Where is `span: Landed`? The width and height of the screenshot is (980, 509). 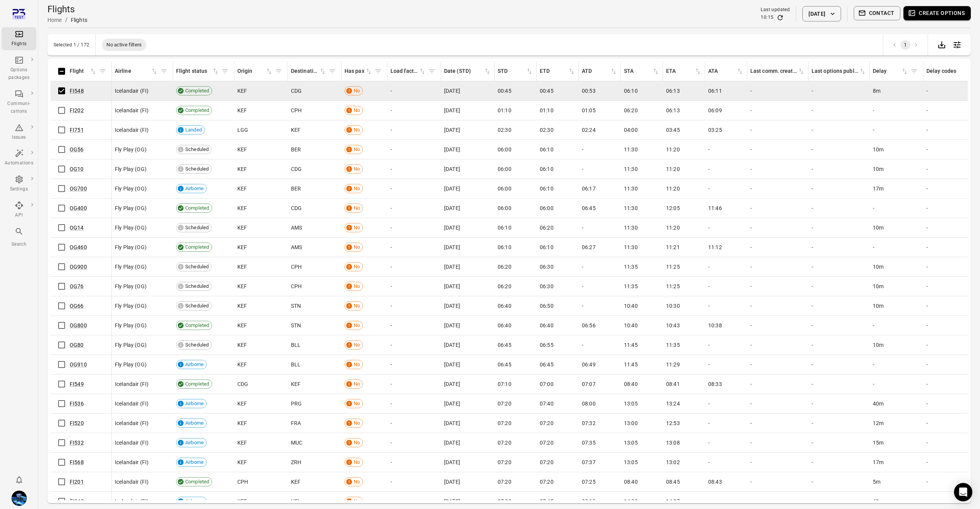 span: Landed is located at coordinates (194, 130).